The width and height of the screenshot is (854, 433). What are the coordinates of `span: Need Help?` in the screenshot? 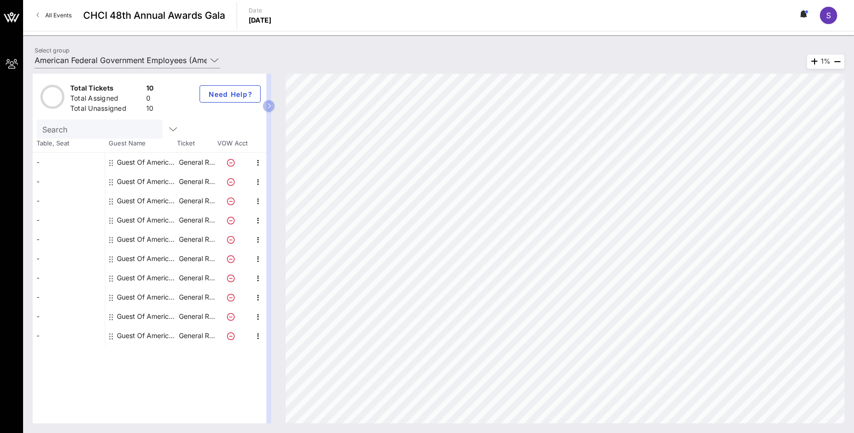 It's located at (230, 94).